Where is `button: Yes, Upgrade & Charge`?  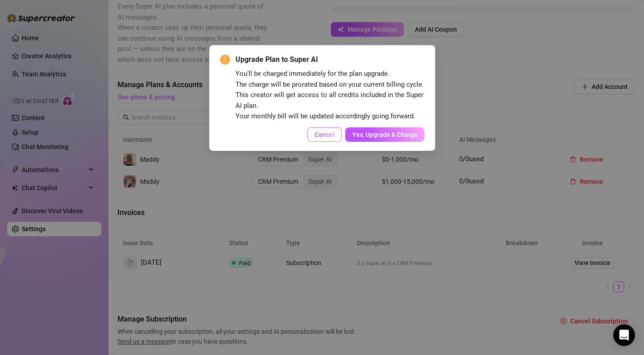
button: Yes, Upgrade & Charge is located at coordinates (384, 135).